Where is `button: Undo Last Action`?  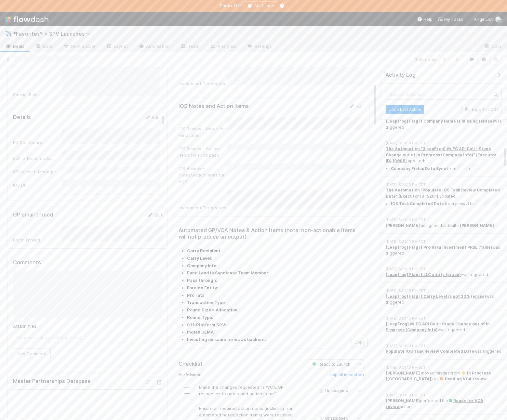
button: Undo Last Action is located at coordinates (405, 109).